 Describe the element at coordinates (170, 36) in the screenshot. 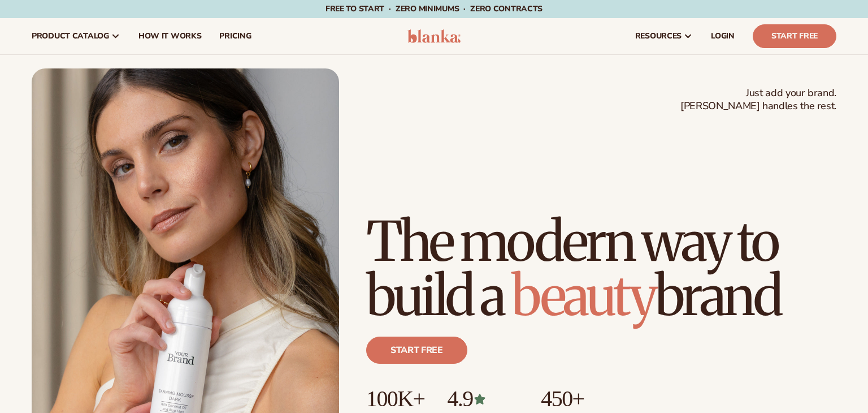

I see `span: How It Works` at that location.